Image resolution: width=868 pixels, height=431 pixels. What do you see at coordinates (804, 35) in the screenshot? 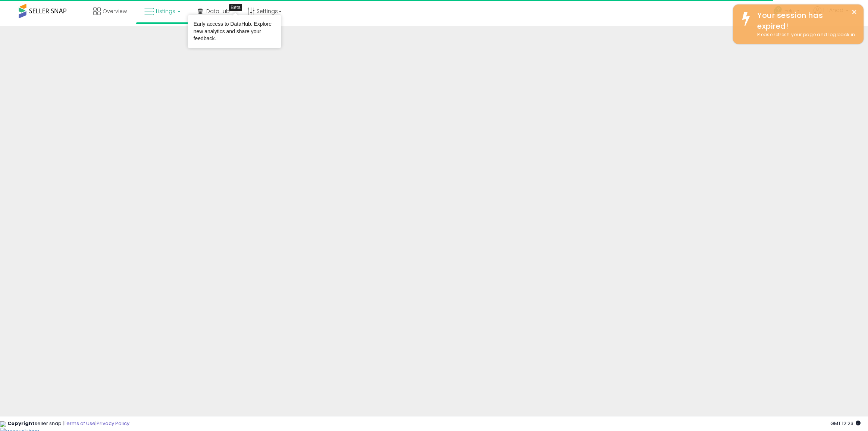
I see `div: Please refresh your page and log back in` at bounding box center [804, 35].